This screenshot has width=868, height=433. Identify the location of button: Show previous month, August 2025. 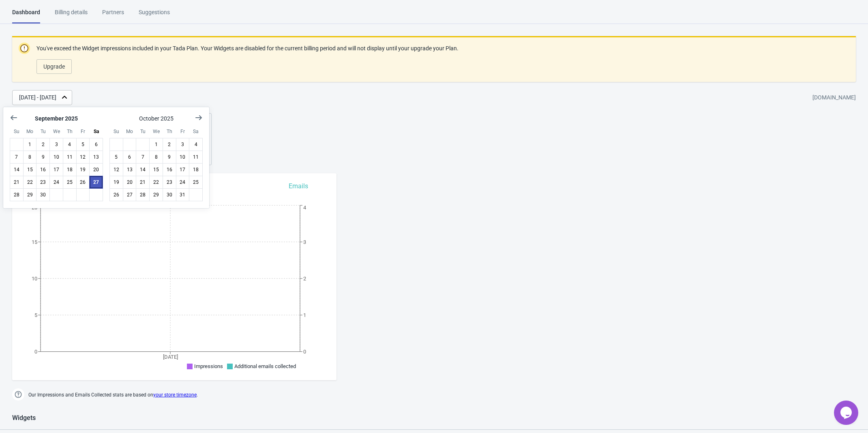
(14, 118).